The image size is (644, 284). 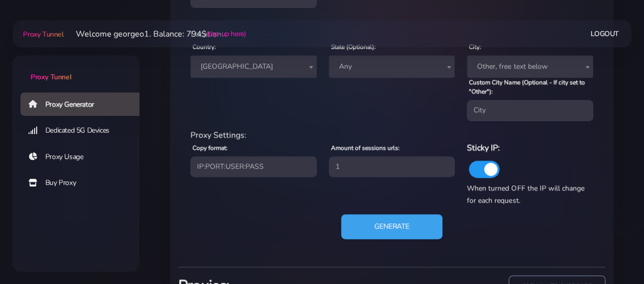 What do you see at coordinates (155, 34) in the screenshot?
I see `li: Welcome georgeo1. Balance: 794$` at bounding box center [155, 34].